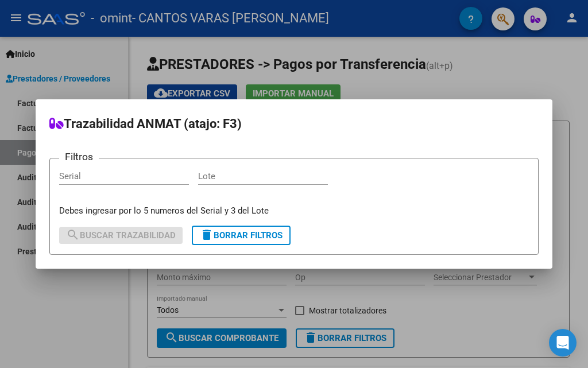  Describe the element at coordinates (207, 235) in the screenshot. I see `mat-icon: delete` at that location.